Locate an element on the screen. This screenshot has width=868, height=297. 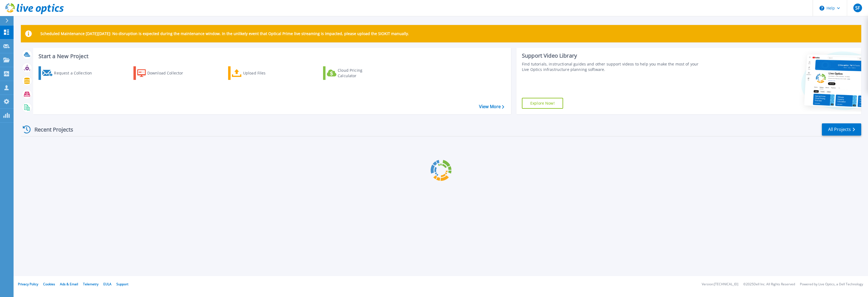
a: Privacy Policy is located at coordinates (28, 284).